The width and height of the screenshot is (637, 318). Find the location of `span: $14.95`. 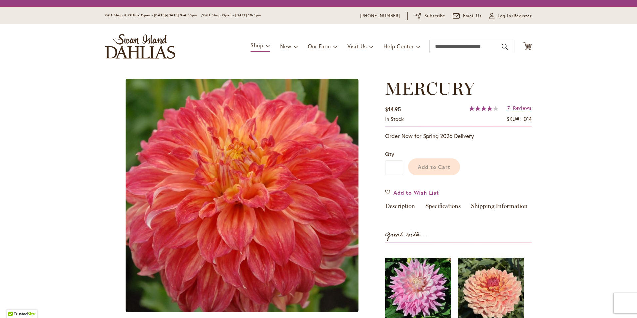

span: $14.95 is located at coordinates (393, 109).